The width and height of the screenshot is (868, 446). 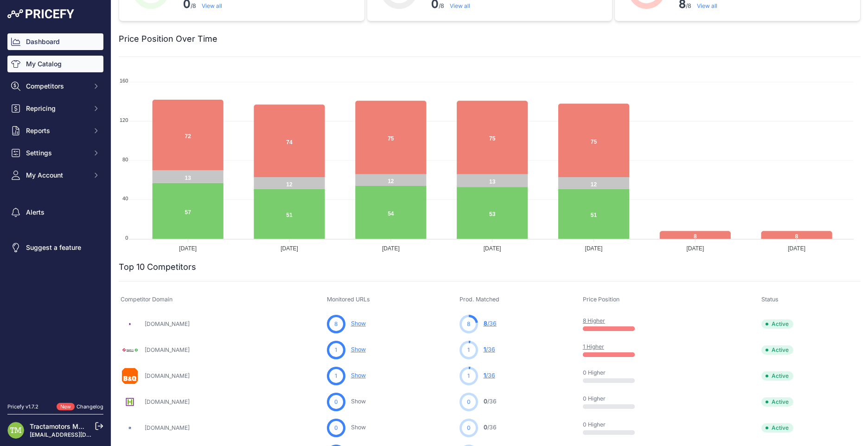 I want to click on a: 8 Higher, so click(x=594, y=320).